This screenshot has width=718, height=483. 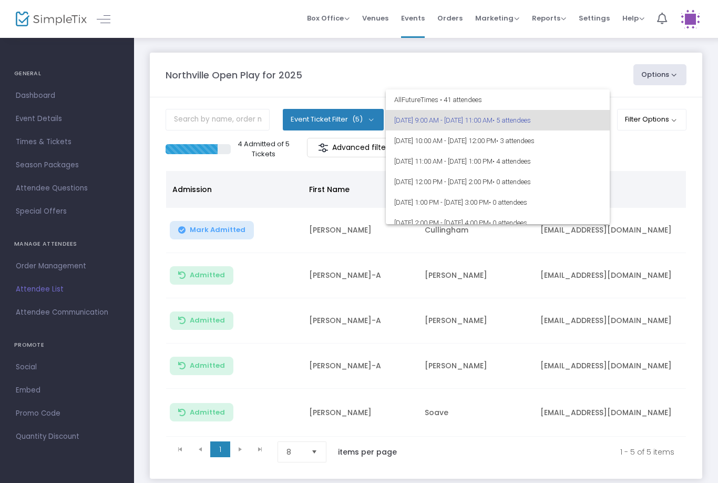 What do you see at coordinates (515, 140) in the screenshot?
I see `span: • 3 attendees` at bounding box center [515, 140].